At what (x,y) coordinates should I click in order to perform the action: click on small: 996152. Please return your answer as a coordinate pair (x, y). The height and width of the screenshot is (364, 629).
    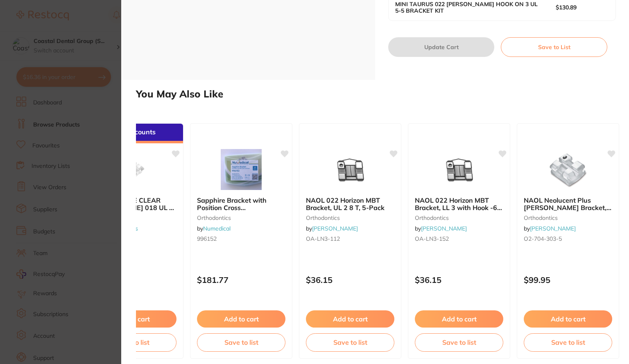
    Looking at the image, I should click on (241, 239).